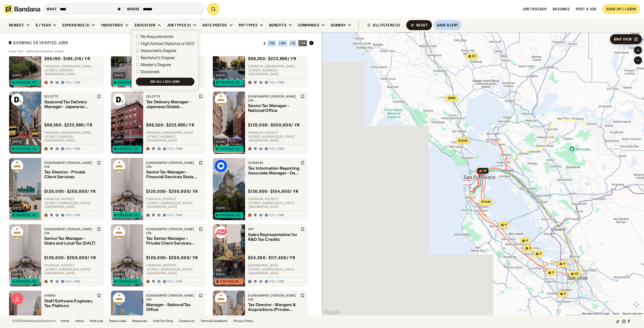  Describe the element at coordinates (67, 59) in the screenshot. I see `div: $ 99,190 - $184,210 / yr` at that location.